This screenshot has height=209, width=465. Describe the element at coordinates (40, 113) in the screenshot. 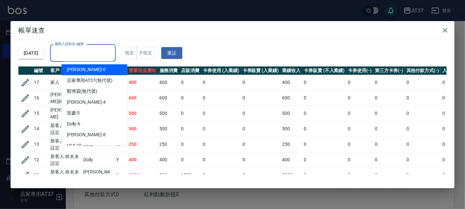

I see `td: 15` at that location.